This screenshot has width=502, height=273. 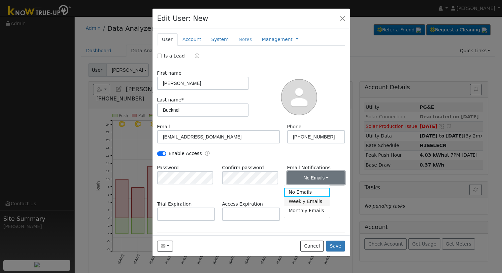 What do you see at coordinates (163, 126) in the screenshot?
I see `label: Email` at bounding box center [163, 126].